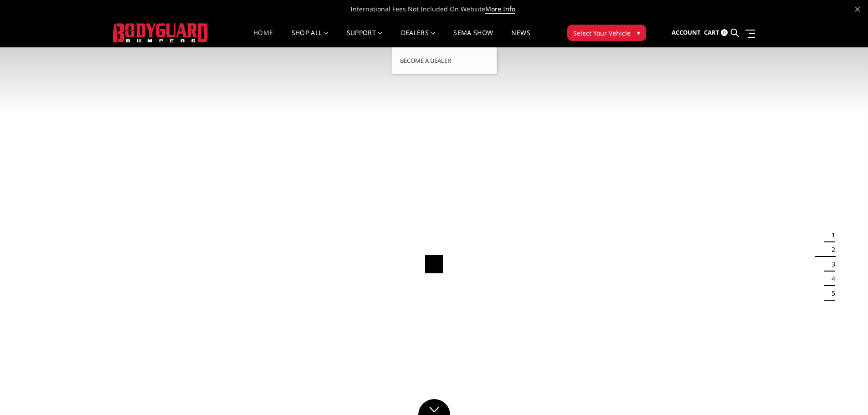 This screenshot has height=415, width=868. I want to click on span: Cart, so click(711, 32).